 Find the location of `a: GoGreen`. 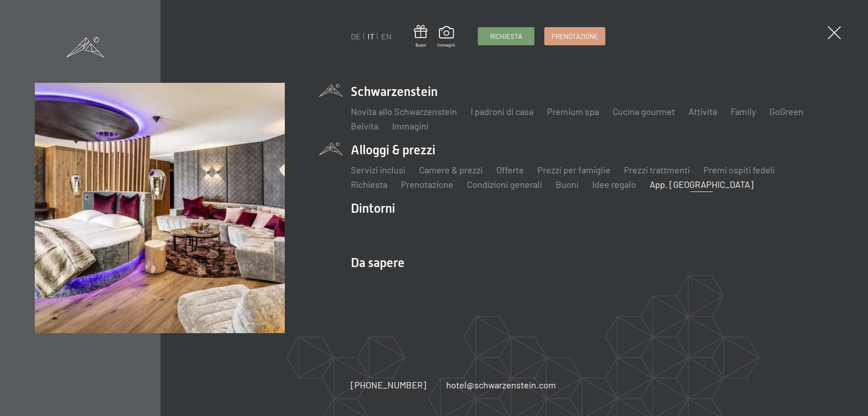

a: GoGreen is located at coordinates (786, 111).